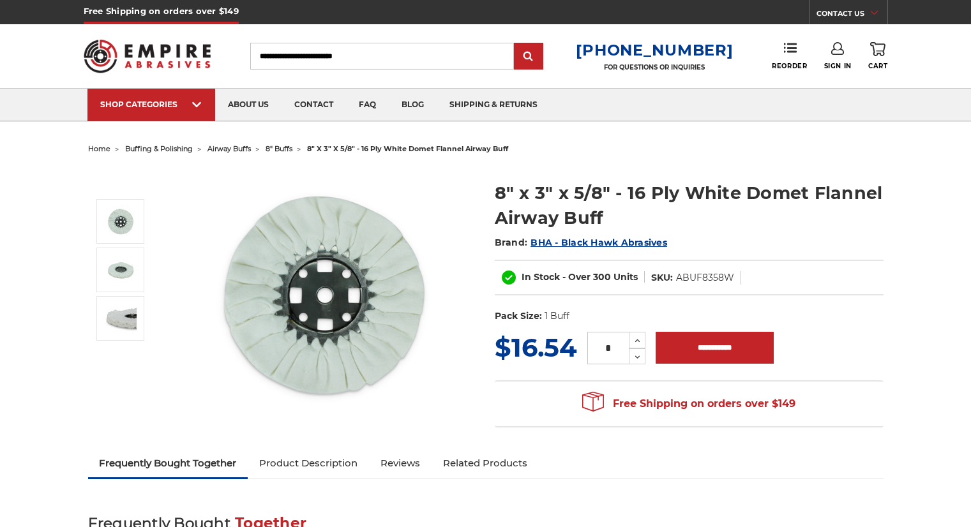 The image size is (971, 527). I want to click on span: home, so click(99, 149).